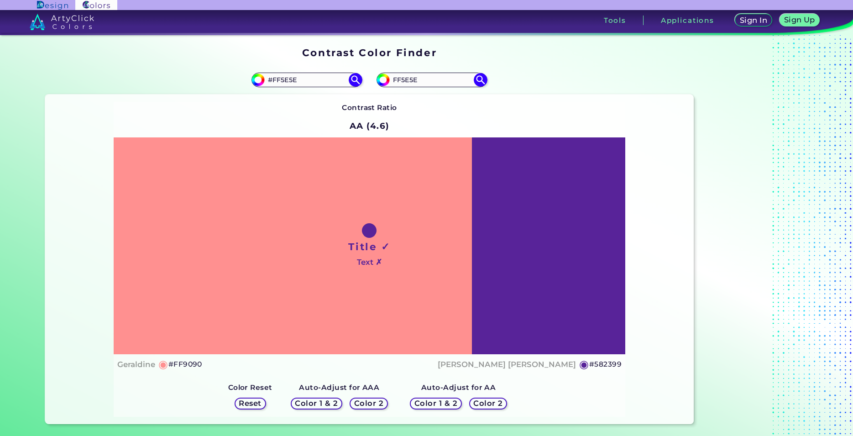  Describe the element at coordinates (688, 20) in the screenshot. I see `h3: Applications` at that location.